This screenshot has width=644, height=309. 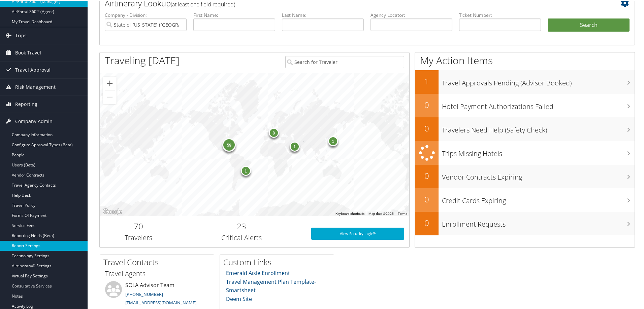 I want to click on a: 0Hotel Payment Authorizations Failed, so click(x=525, y=105).